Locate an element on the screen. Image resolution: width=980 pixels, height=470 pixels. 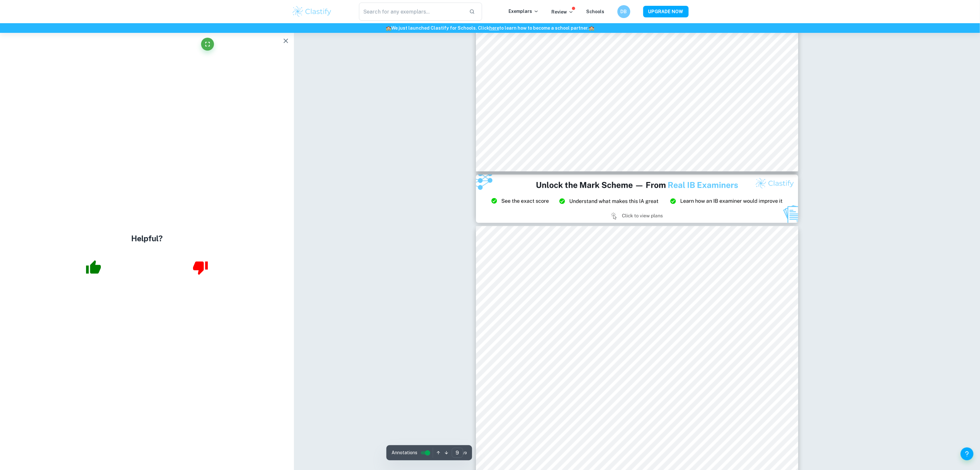
h6: We just launched Clastify for Schools. Click to learn how to become a school partner. is located at coordinates (490, 28).